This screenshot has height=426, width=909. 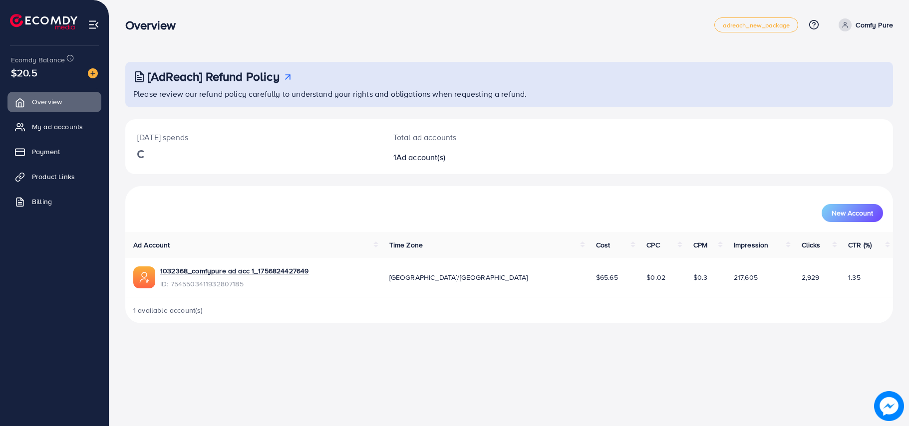 I want to click on span: Payment, so click(x=46, y=152).